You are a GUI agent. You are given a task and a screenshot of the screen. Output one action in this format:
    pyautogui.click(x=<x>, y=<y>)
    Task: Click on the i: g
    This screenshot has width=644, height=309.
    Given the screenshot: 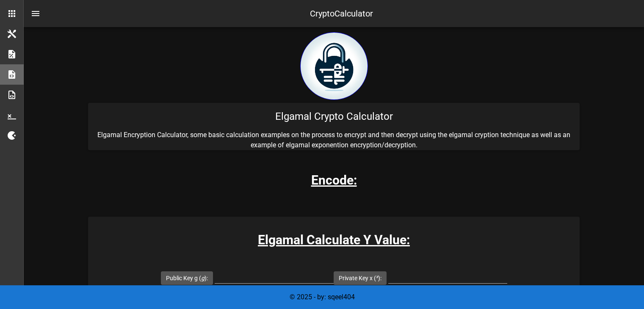 What is the action you would take?
    pyautogui.click(x=203, y=278)
    